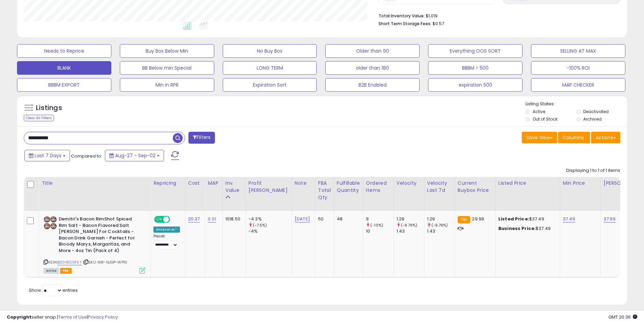 The width and height of the screenshot is (644, 324). I want to click on label: Active, so click(539, 111).